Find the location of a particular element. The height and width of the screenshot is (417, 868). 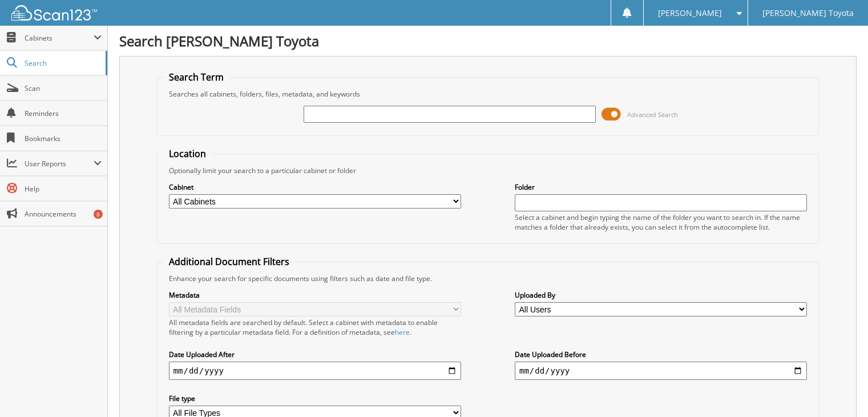

label: Cabinet is located at coordinates (315, 187).